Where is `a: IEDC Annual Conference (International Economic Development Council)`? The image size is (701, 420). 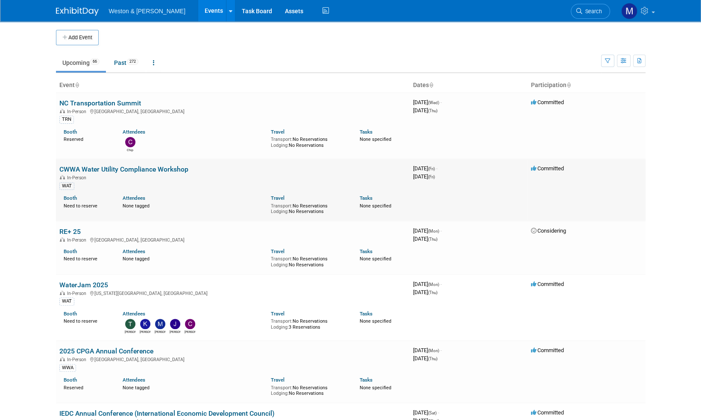 a: IEDC Annual Conference (International Economic Development Council) is located at coordinates (167, 414).